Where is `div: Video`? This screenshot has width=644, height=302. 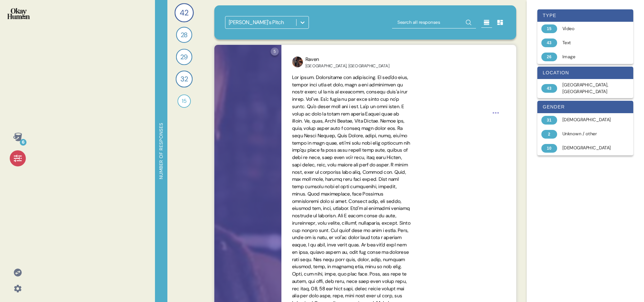 div: Video is located at coordinates (589, 29).